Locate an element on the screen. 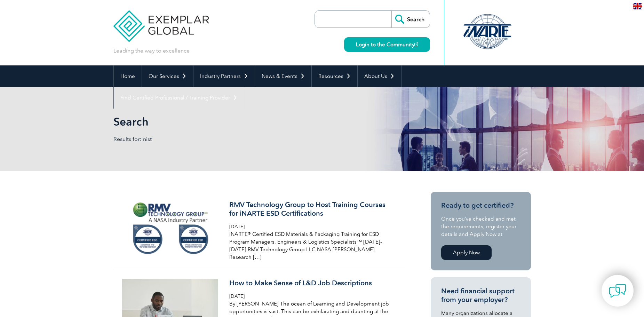  img: Auditor-Online-image-640x360-640-x-416-px-3-300x169.png is located at coordinates (170, 228).